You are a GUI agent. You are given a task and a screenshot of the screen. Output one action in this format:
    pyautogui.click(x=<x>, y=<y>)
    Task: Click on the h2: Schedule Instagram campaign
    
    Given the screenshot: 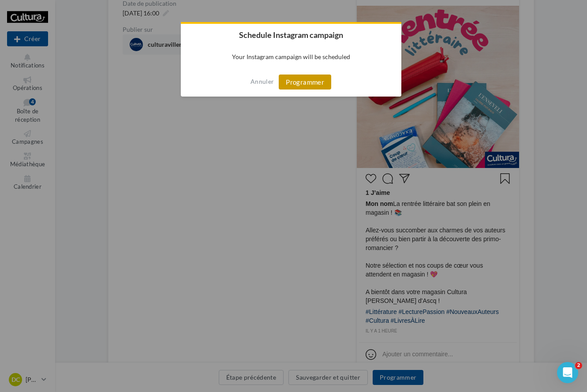 What is the action you would take?
    pyautogui.click(x=291, y=35)
    